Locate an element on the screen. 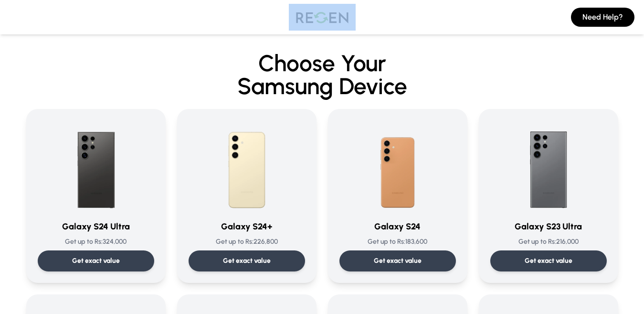  a: Need Help? is located at coordinates (603, 17).